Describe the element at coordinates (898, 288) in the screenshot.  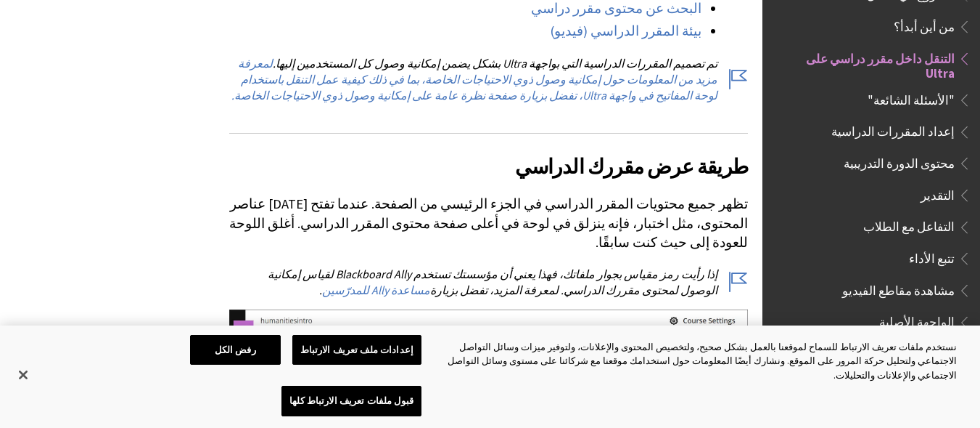
I see `span: مشاهدة مقاطع الفيديو` at that location.